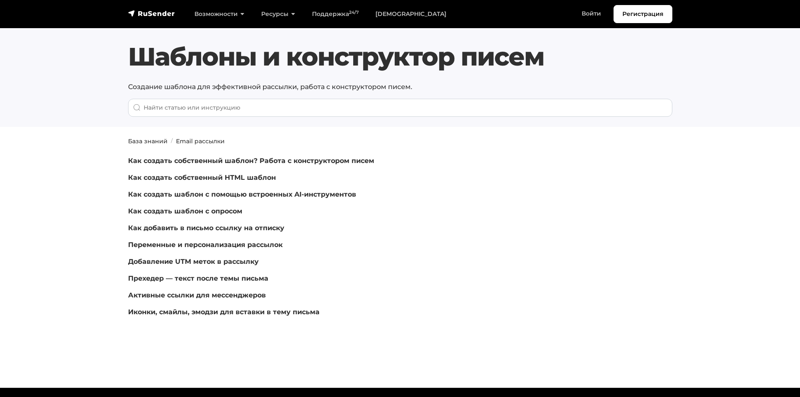 The image size is (800, 397). Describe the element at coordinates (400, 87) in the screenshot. I see `p: Создание шаблона для эффективной рассылки, работа с конструктором писем.` at that location.